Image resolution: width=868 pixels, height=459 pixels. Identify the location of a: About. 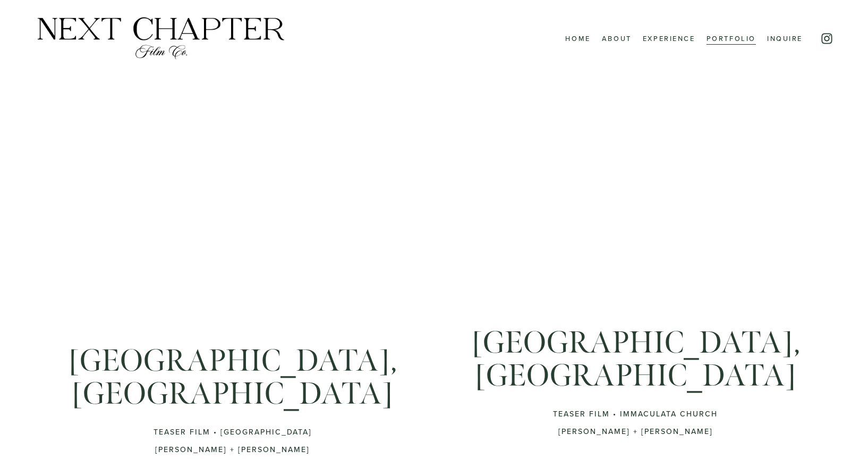
(617, 38).